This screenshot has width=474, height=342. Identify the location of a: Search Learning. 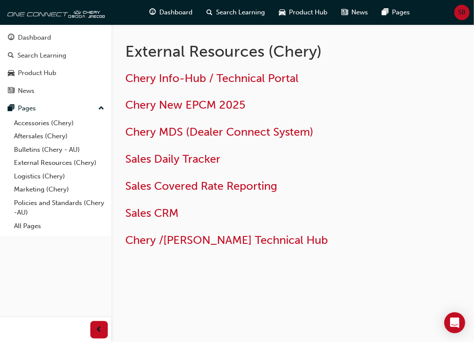
(55, 55).